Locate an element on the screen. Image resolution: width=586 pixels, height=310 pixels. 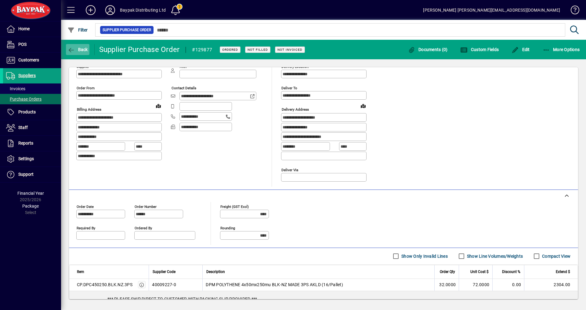
span: Package is located at coordinates (31, 206).